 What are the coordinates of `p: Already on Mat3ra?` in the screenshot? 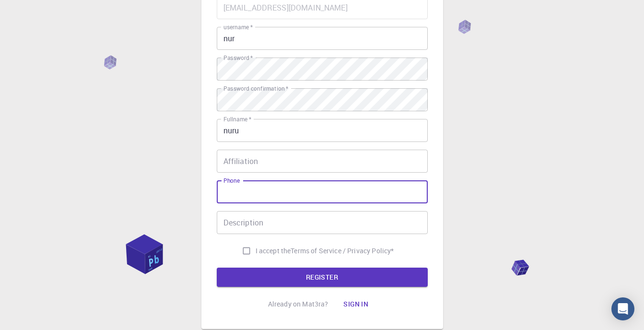 It's located at (299, 304).